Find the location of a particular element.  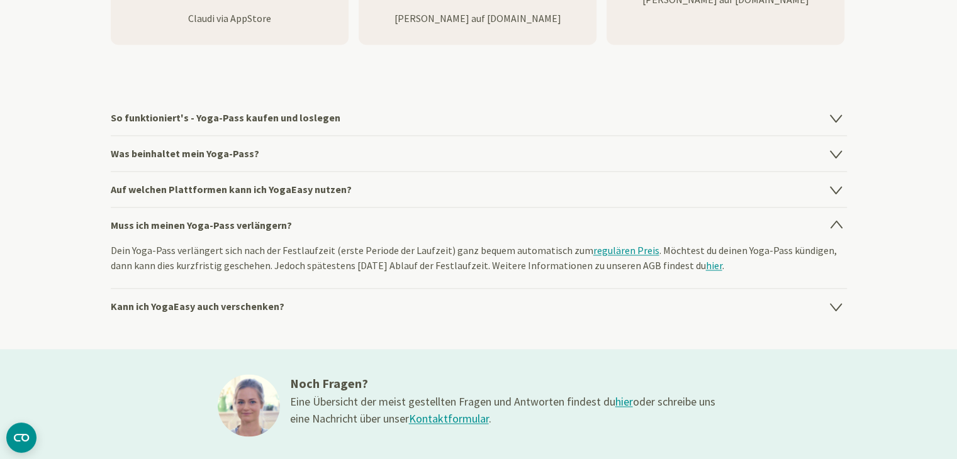

h3: Noch Fragen? is located at coordinates (504, 384).